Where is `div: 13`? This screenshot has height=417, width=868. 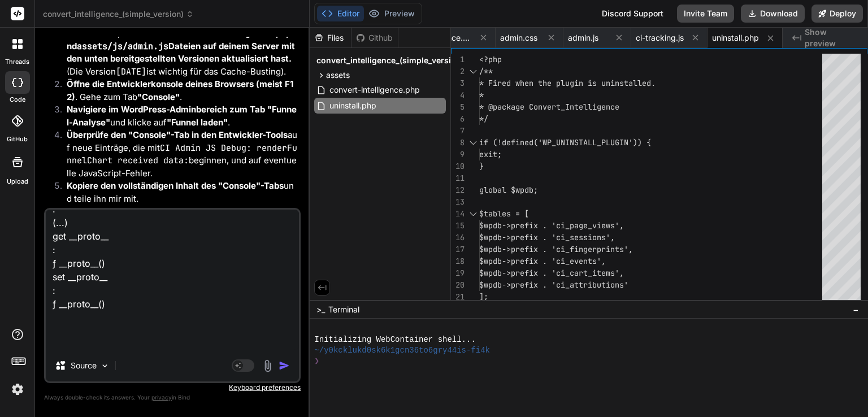
div: 13 is located at coordinates (458, 202).